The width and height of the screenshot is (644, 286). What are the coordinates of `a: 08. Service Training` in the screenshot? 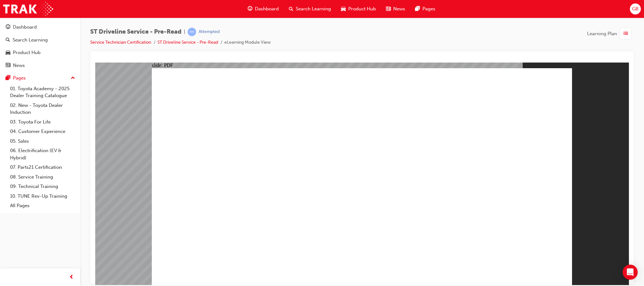 It's located at (43, 177).